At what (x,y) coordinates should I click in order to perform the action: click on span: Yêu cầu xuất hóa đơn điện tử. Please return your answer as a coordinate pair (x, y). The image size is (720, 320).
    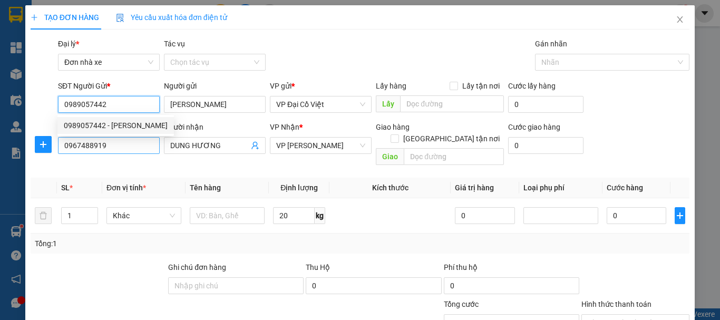
    Looking at the image, I should click on (171, 17).